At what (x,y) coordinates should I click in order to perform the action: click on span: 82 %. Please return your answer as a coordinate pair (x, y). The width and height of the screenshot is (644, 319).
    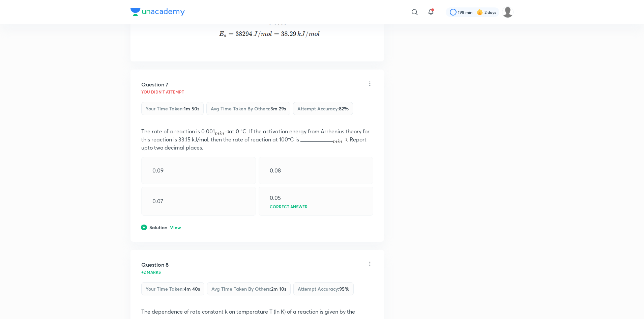
    Looking at the image, I should click on (344, 108).